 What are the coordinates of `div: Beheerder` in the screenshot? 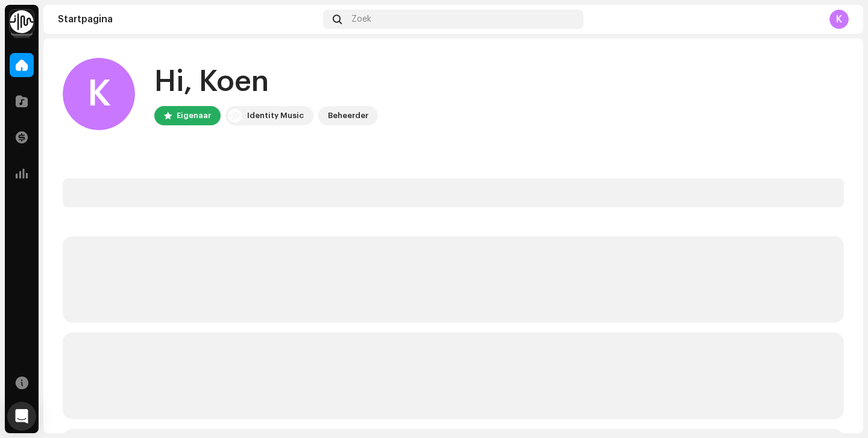 It's located at (348, 116).